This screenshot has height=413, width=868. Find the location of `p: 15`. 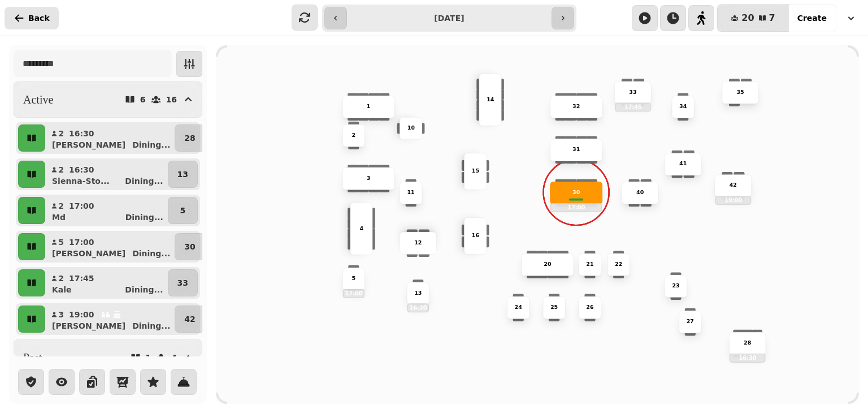

p: 15 is located at coordinates (475, 172).